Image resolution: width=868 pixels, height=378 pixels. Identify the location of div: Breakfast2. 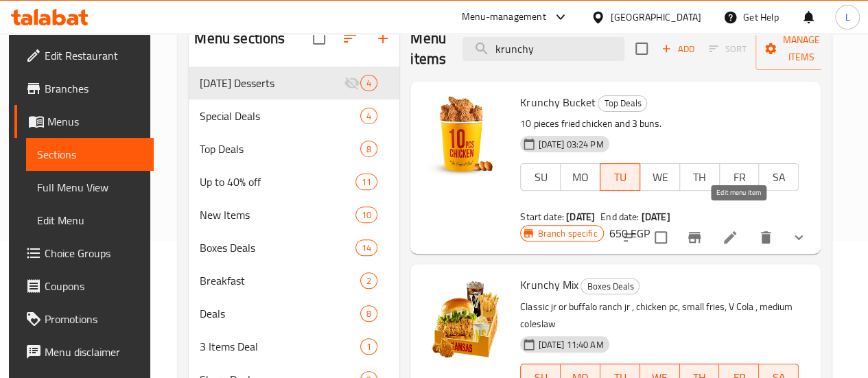
(293, 281).